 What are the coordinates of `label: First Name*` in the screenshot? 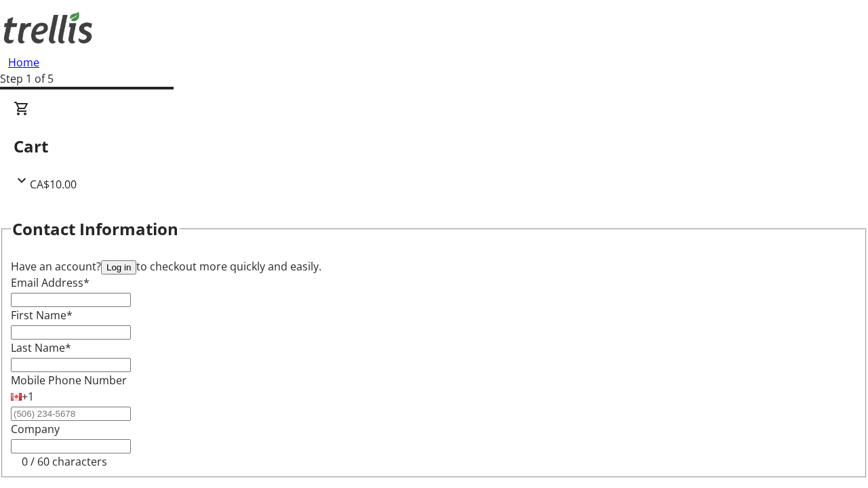 It's located at (41, 315).